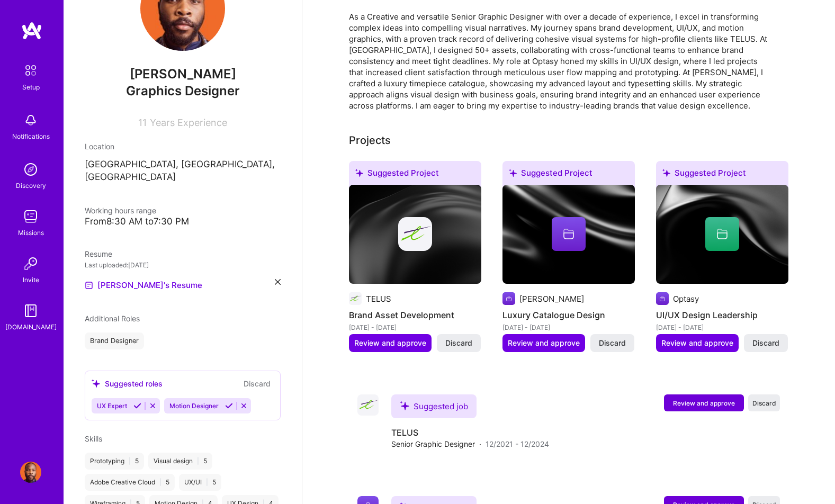 This screenshot has height=504, width=835. Describe the element at coordinates (278, 282) in the screenshot. I see `i: icon Close` at that location.